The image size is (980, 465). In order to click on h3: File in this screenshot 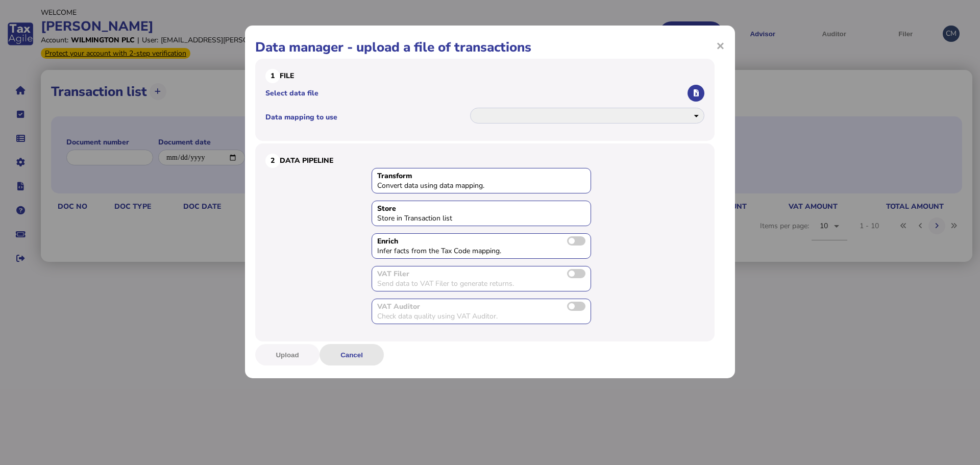, I will do `click(485, 76)`.